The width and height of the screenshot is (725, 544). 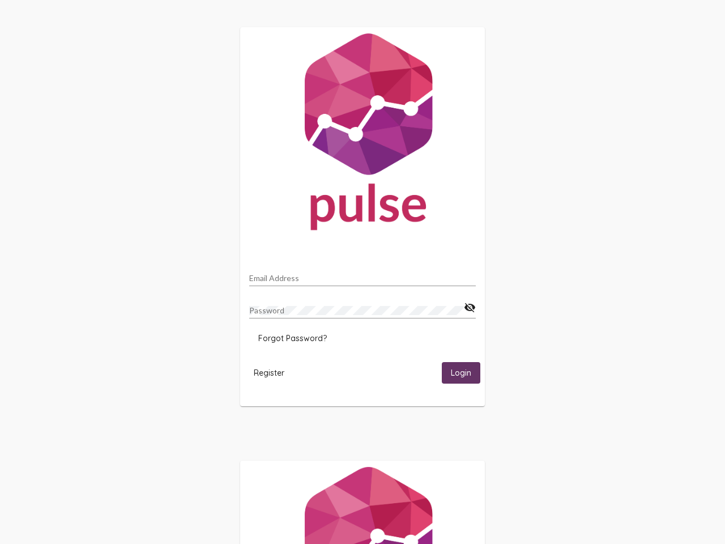 What do you see at coordinates (292, 338) in the screenshot?
I see `span: Forgot Password?` at bounding box center [292, 338].